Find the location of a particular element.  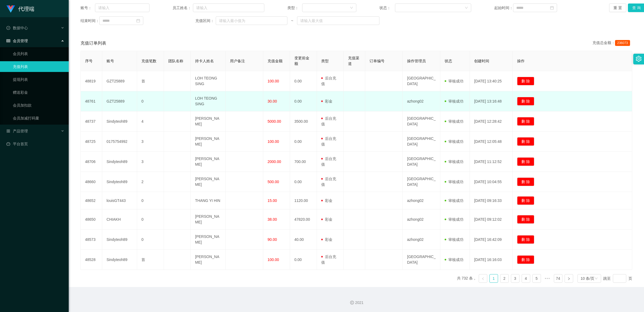

td: 40.00 is located at coordinates (303, 240).